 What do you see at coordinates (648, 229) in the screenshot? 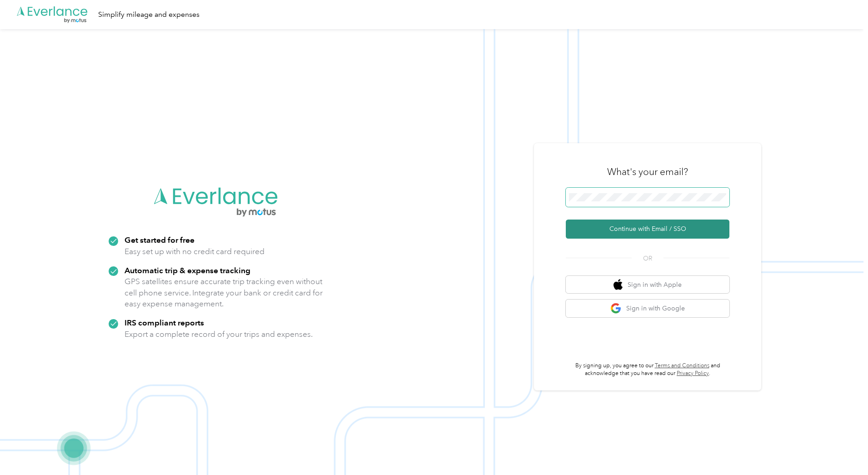
I see `button: Continue with Email / SSO` at bounding box center [648, 229].